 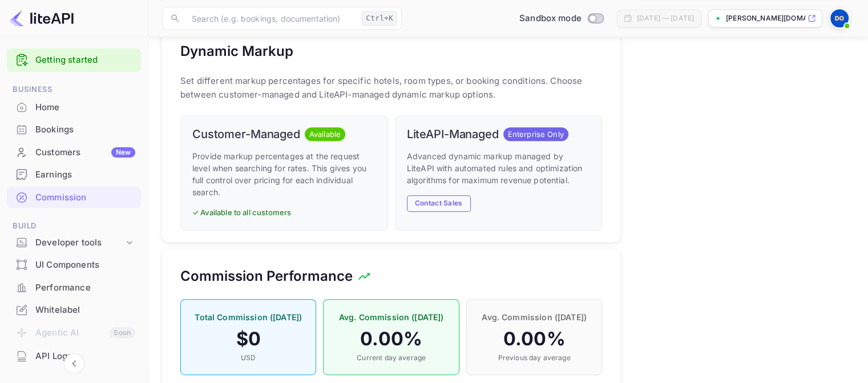 What do you see at coordinates (85, 152) in the screenshot?
I see `div: Customers` at bounding box center [85, 152].